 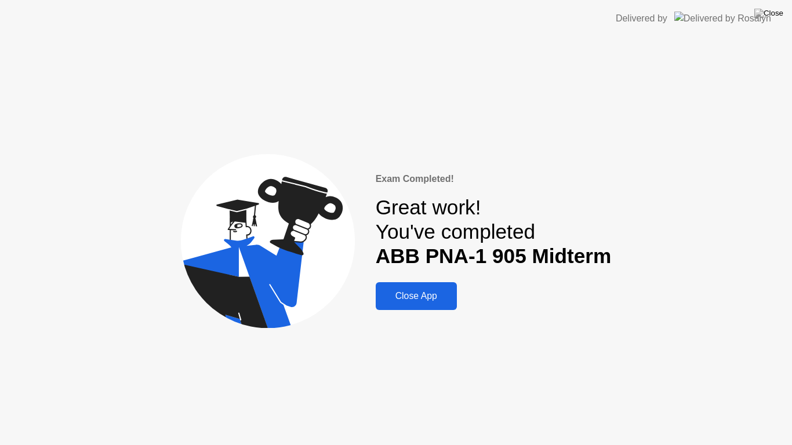 What do you see at coordinates (494, 179) in the screenshot?
I see `div: Exam Completed!` at bounding box center [494, 179].